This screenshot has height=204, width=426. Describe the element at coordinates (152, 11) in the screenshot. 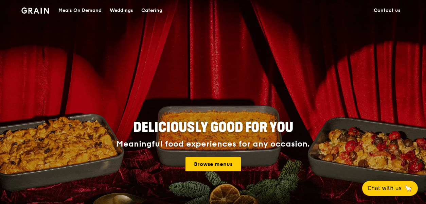

I see `div: Catering` at that location.